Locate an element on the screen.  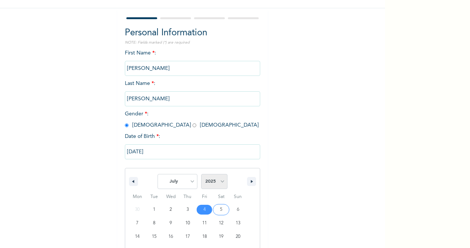
span: Thu is located at coordinates (188, 197).